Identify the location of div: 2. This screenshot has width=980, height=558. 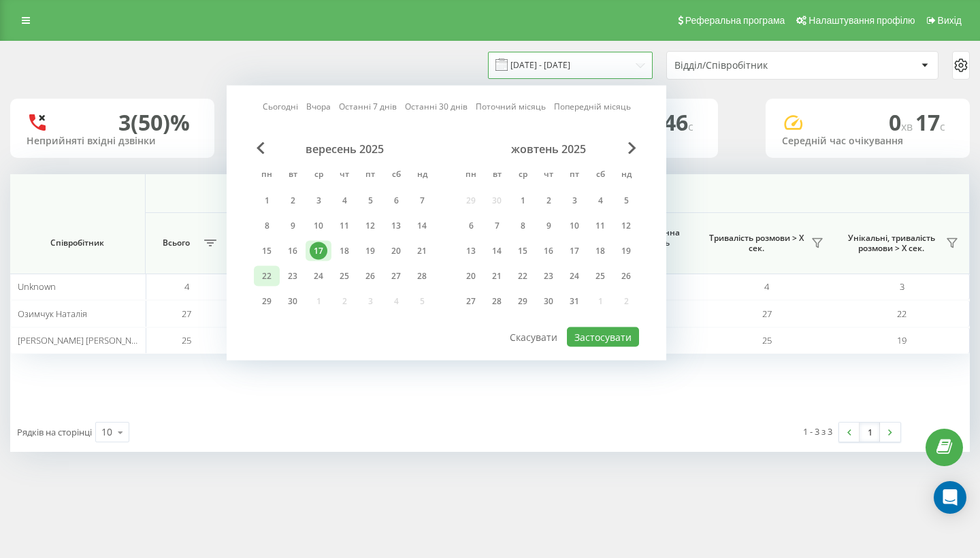
(548, 201).